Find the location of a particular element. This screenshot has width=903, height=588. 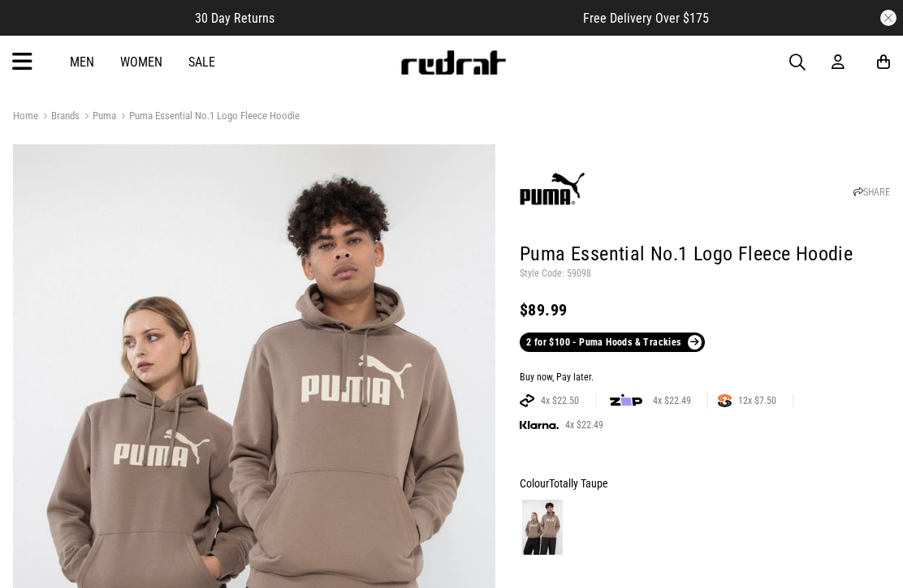

img: KLARNA is located at coordinates (539, 425).